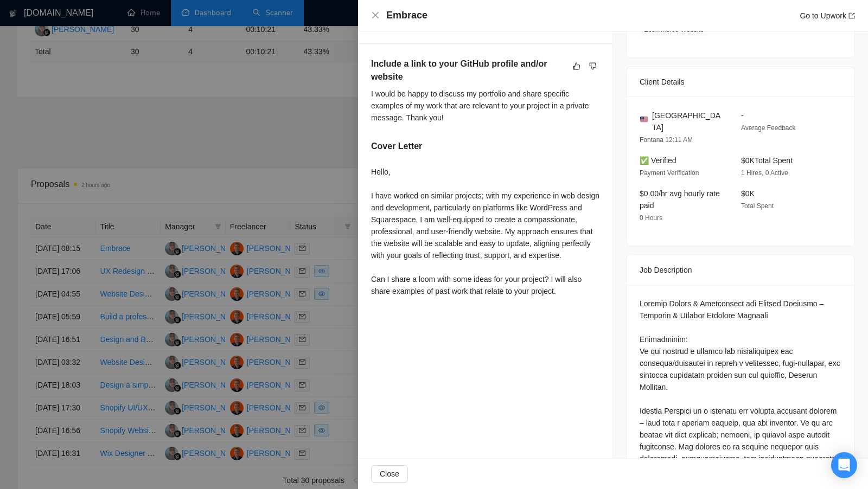 The width and height of the screenshot is (868, 489). What do you see at coordinates (485, 232) in the screenshot?
I see `div: Hello, I have worked on similar projects; with my experience in web design and development, parti...` at bounding box center [485, 232].